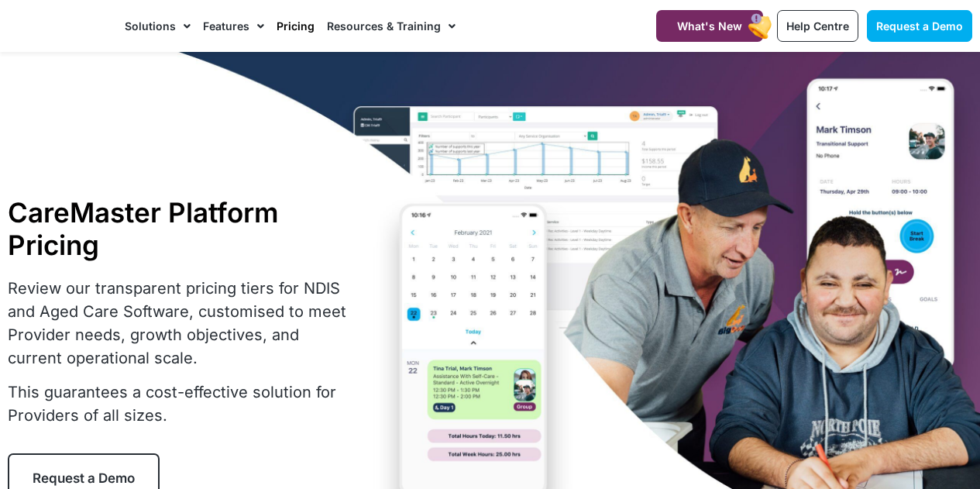 Image resolution: width=980 pixels, height=489 pixels. I want to click on a: What's New, so click(710, 26).